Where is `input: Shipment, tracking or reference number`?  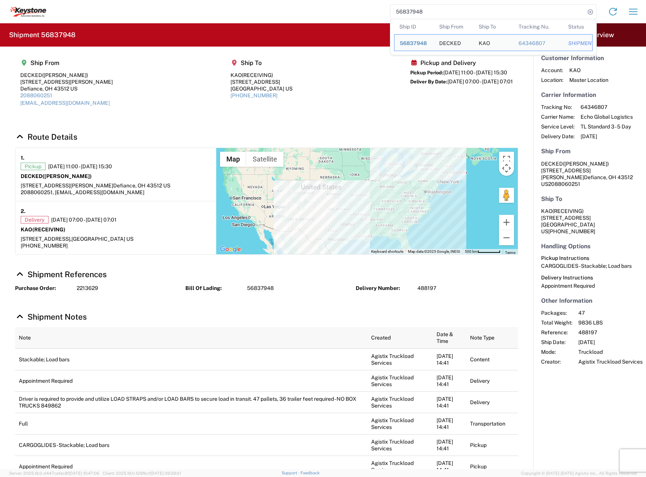 input: Shipment, tracking or reference number is located at coordinates (488, 12).